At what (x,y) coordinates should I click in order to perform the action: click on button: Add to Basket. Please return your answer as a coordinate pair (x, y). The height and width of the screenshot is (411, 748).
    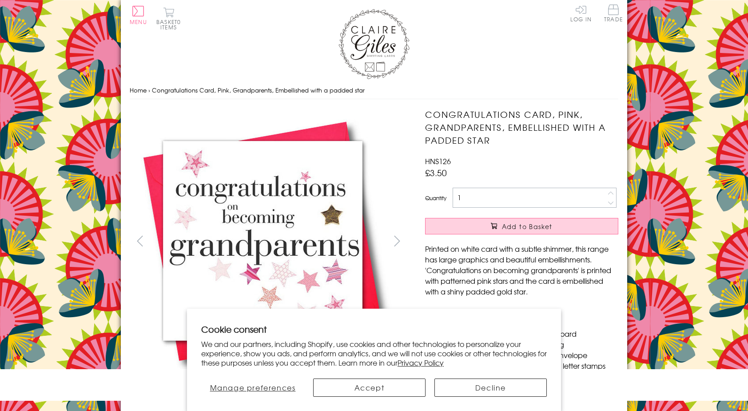
    Looking at the image, I should click on (522, 226).